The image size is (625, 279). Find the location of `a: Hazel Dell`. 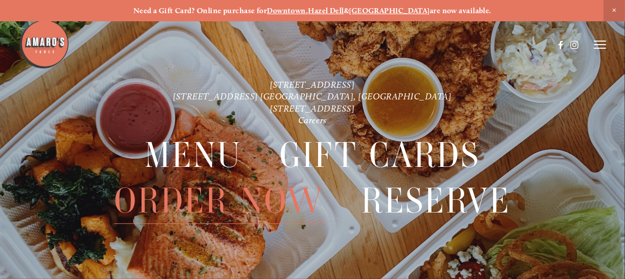

a: Hazel Dell is located at coordinates (326, 11).